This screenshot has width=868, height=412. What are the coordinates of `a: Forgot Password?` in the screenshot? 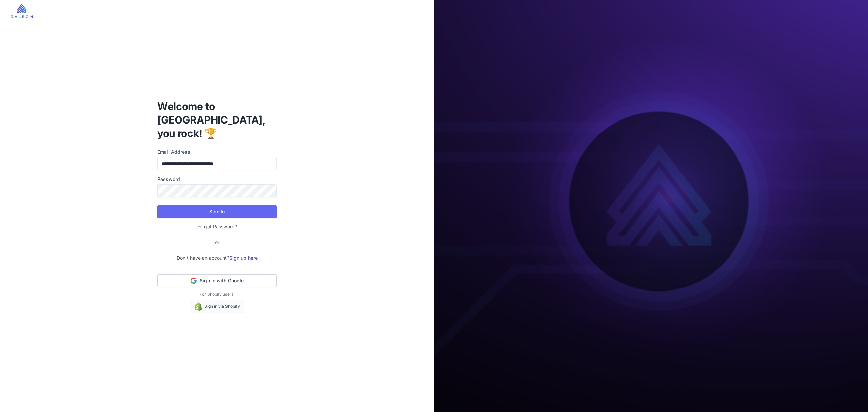 It's located at (217, 226).